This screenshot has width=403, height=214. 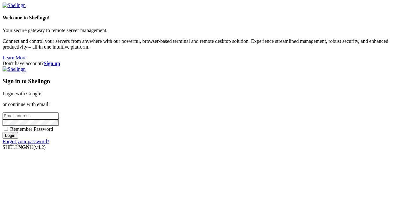 I want to click on p: Connect and control your servers from anywhere with our powerful, browser-based terminal and remo..., so click(x=202, y=44).